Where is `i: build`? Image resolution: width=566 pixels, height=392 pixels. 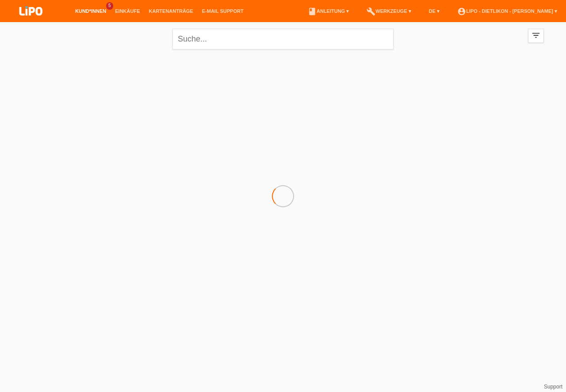
i: build is located at coordinates (371, 11).